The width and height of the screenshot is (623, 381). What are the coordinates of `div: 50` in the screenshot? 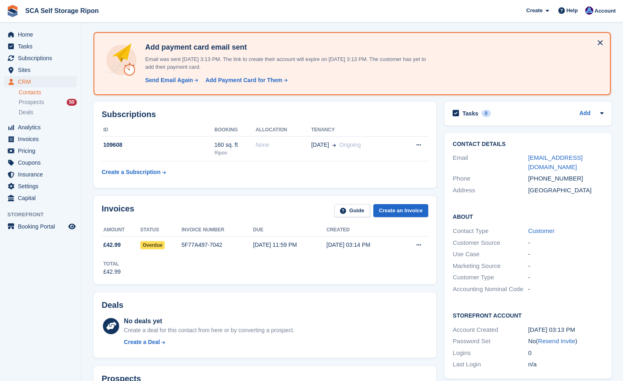 It's located at (72, 102).